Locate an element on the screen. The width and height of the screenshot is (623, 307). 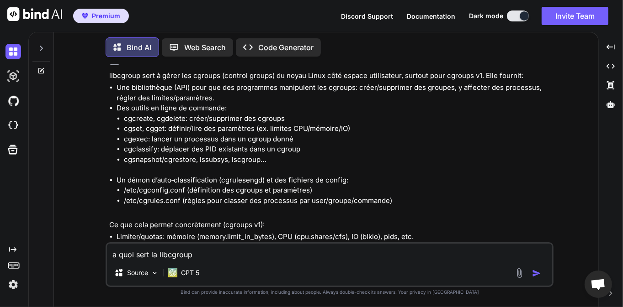
img: darkChat is located at coordinates (13, 52).